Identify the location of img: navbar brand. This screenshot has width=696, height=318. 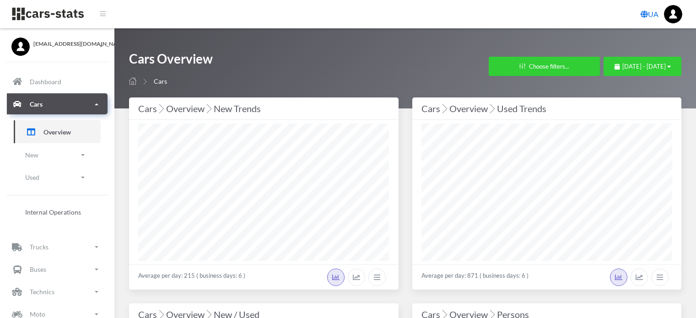
(48, 14).